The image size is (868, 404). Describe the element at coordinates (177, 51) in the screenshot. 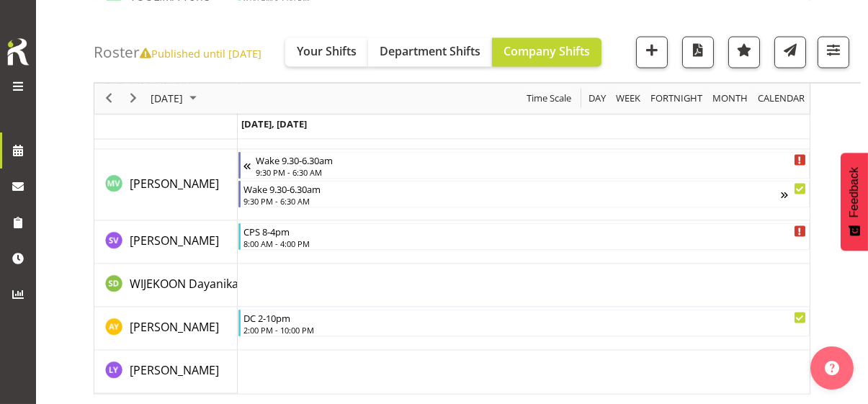

I see `h4: Roster` at that location.